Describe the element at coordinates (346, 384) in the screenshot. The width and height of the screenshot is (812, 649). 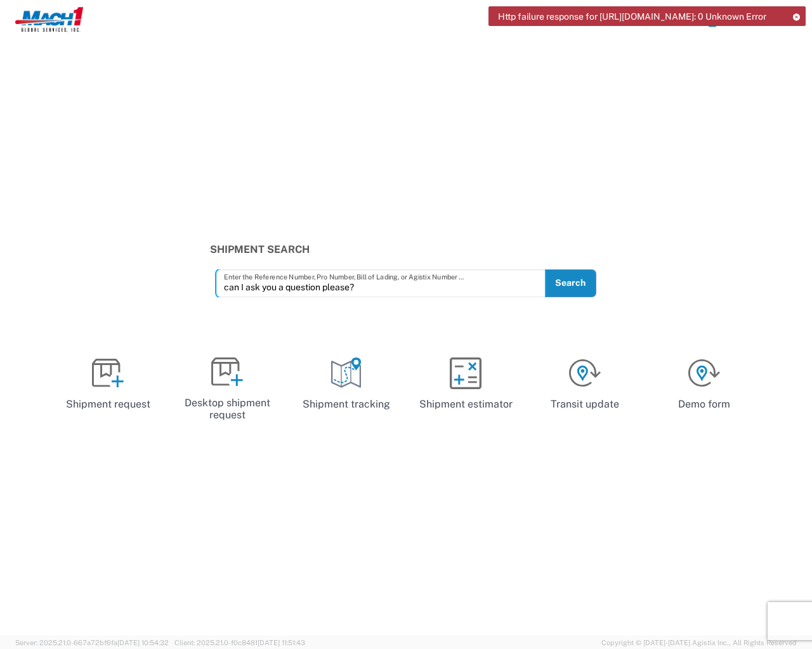
I see `a: Shipment tracking` at that location.